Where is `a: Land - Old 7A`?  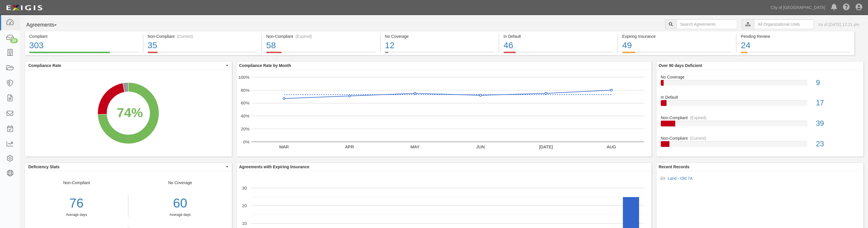 a: Land - Old 7A is located at coordinates (680, 178).